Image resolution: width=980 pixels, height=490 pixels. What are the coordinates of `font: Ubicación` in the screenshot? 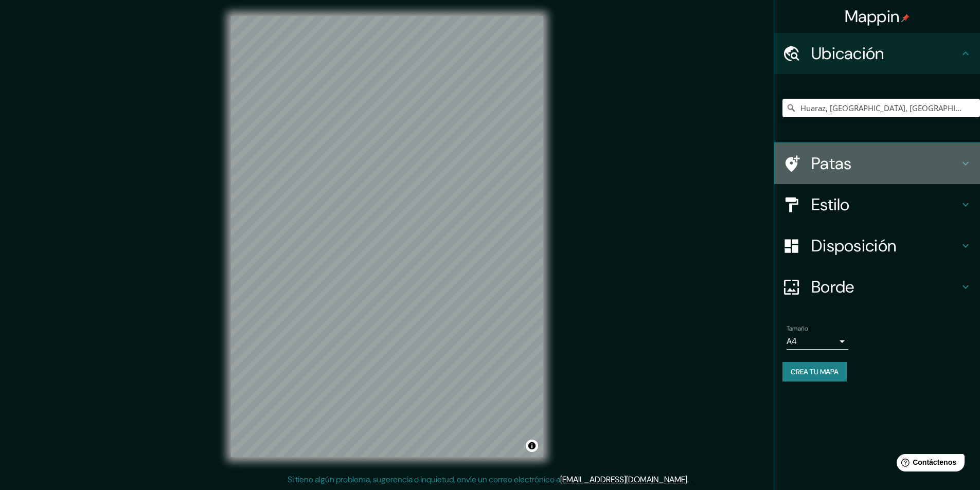 It's located at (848, 54).